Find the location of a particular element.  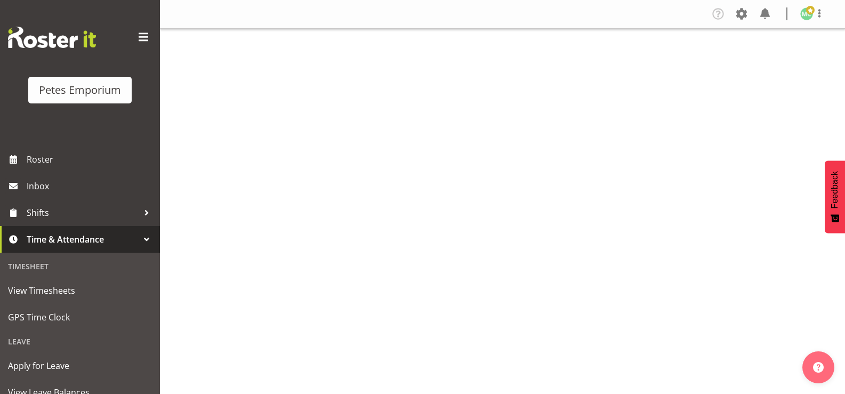

span: Feedback is located at coordinates (835, 190).